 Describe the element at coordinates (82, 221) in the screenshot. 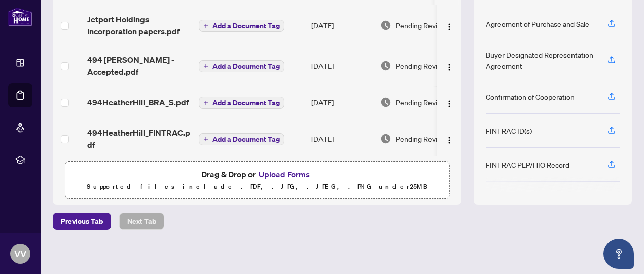

I see `span: Previous Tab` at that location.